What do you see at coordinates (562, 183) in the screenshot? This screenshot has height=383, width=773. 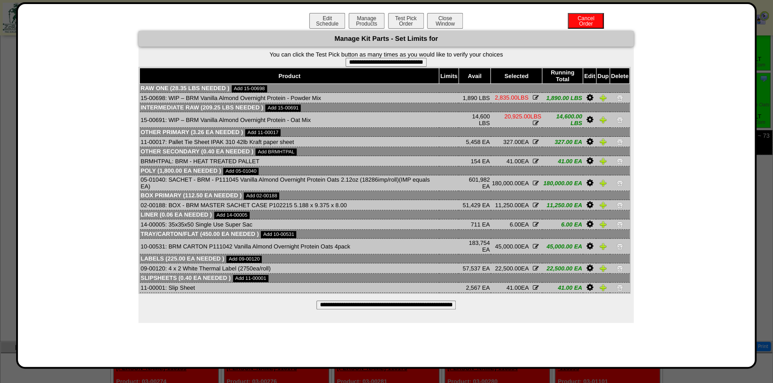 I see `td: 180,000.00 EA` at bounding box center [562, 183].